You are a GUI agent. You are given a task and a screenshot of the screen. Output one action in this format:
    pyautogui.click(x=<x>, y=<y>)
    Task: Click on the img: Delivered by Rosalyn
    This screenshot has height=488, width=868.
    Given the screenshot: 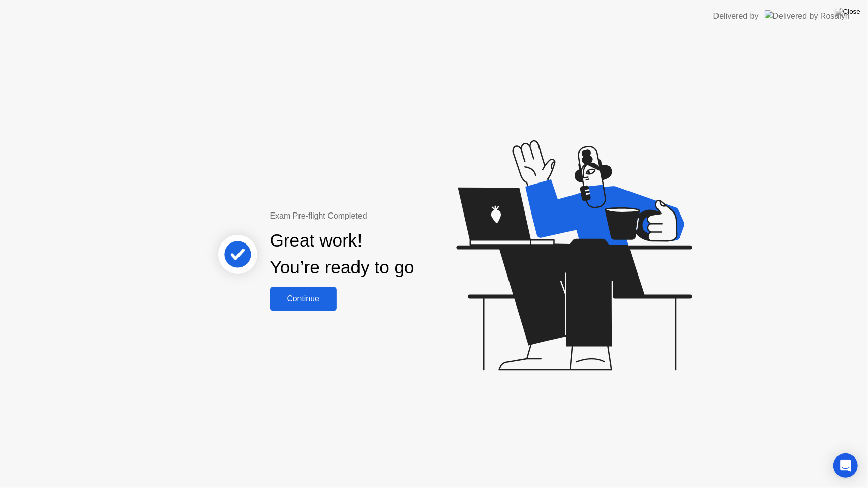 What is the action you would take?
    pyautogui.click(x=807, y=16)
    